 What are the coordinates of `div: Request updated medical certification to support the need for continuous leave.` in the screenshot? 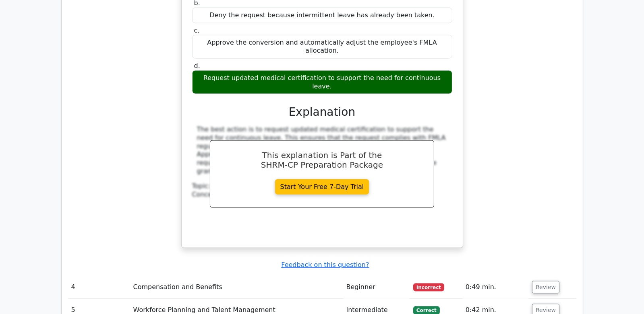 It's located at (322, 83).